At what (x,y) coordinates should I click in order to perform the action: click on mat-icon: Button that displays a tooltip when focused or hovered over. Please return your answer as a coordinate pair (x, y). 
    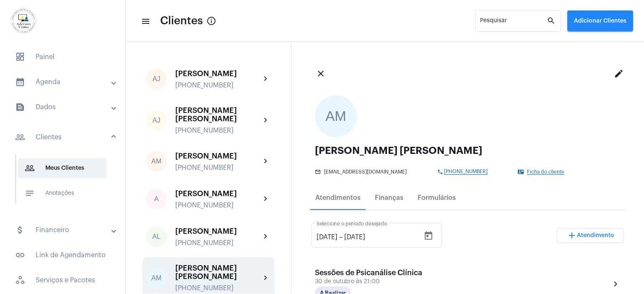
    Looking at the image, I should click on (212, 21).